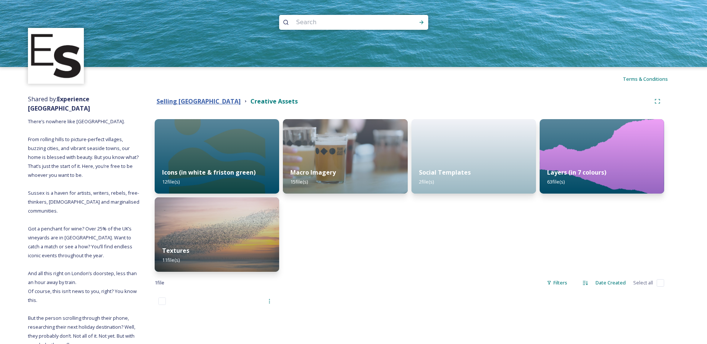 This screenshot has height=344, width=707. Describe the element at coordinates (56, 56) in the screenshot. I see `img: WSCC%20ES%20Socials%20Icon%20-%20Secondary%20-%20Black.jpg` at that location.